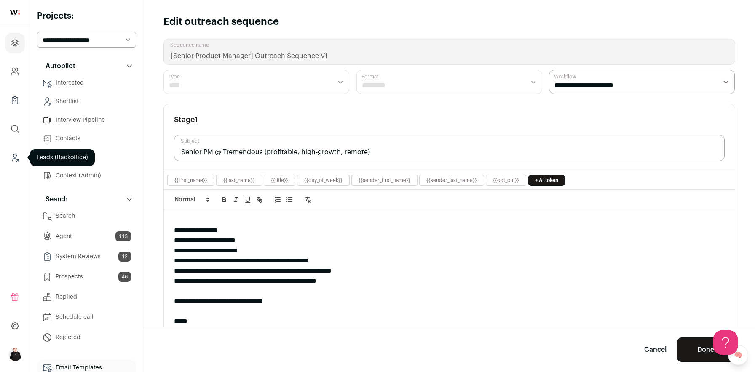 The width and height of the screenshot is (755, 372). What do you see at coordinates (196, 120) in the screenshot?
I see `span: 1` at bounding box center [196, 120].